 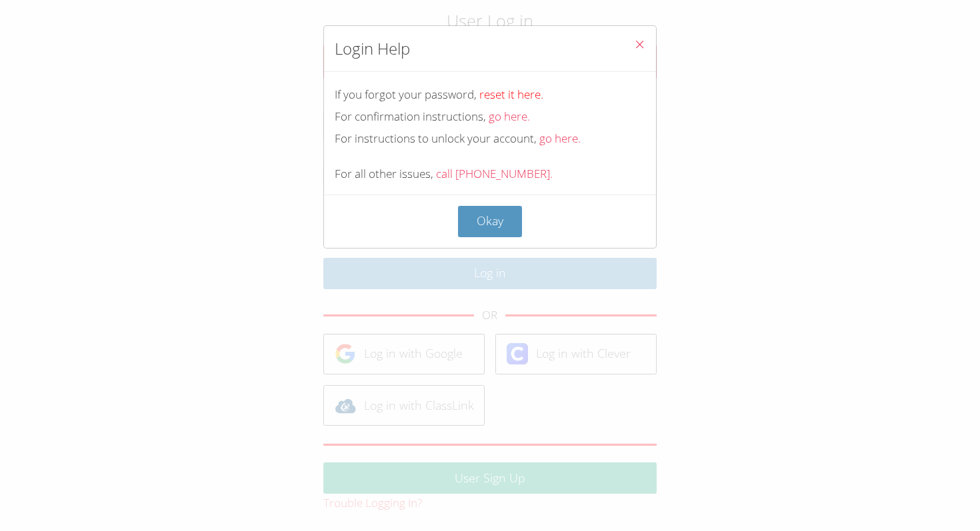 I want to click on a: reset it here., so click(x=511, y=94).